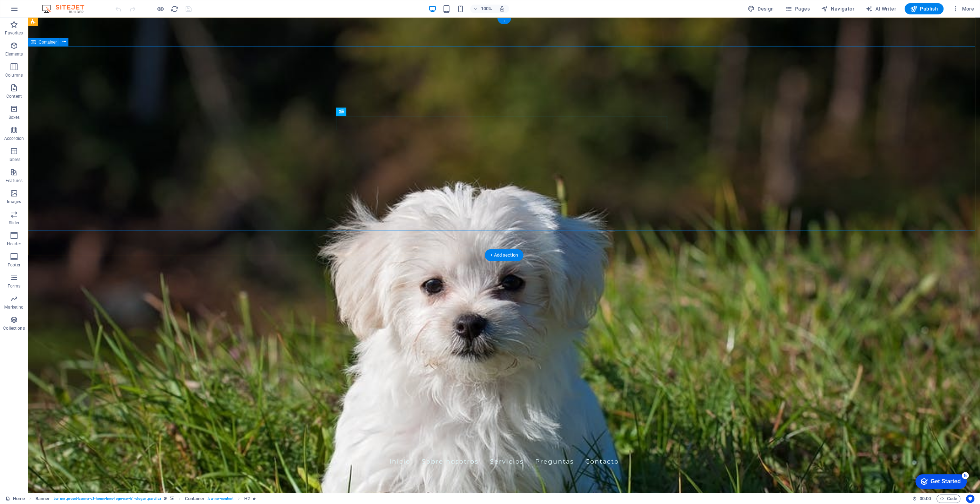 The width and height of the screenshot is (980, 504). What do you see at coordinates (14, 117) in the screenshot?
I see `p: Boxes` at bounding box center [14, 117].